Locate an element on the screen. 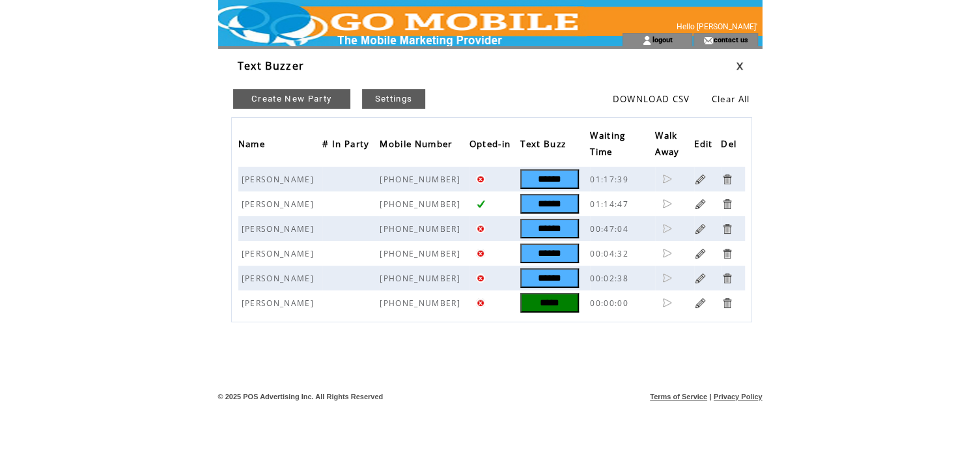 Image resolution: width=980 pixels, height=463 pixels. span: Waiting Time is located at coordinates (608, 146).